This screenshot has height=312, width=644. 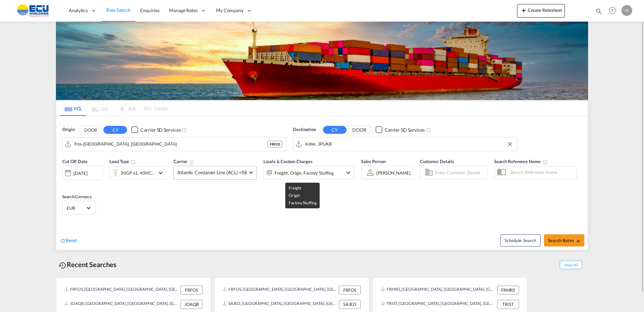 I want to click on md-icon: icon-refresh, so click(x=63, y=240).